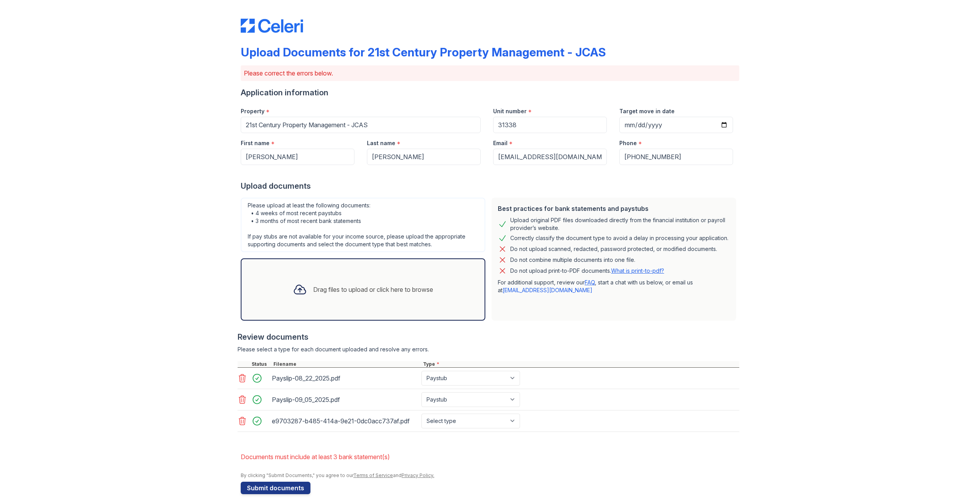  I want to click on div: Please select a type for each document uploaded and resolve any errors., so click(488, 349).